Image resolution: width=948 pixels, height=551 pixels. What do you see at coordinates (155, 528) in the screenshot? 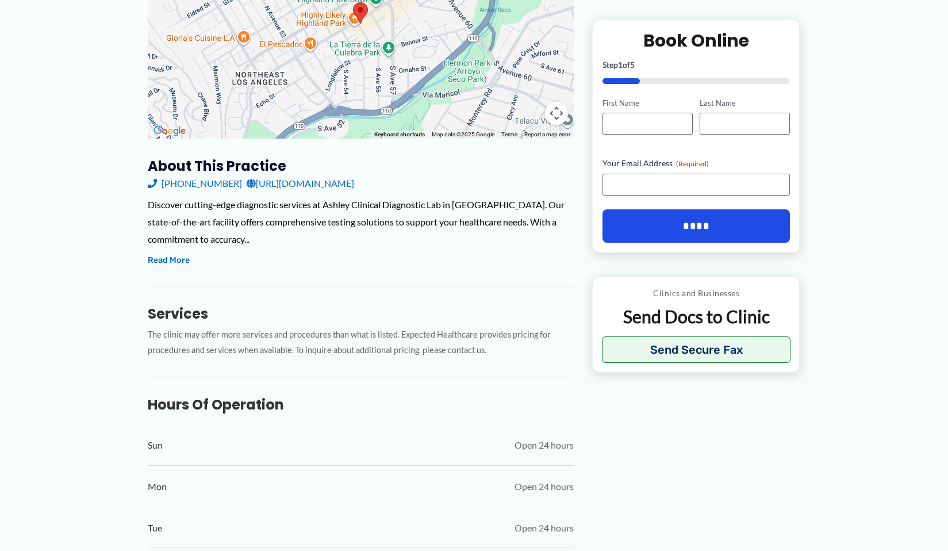
I see `span: Tue` at bounding box center [155, 528].